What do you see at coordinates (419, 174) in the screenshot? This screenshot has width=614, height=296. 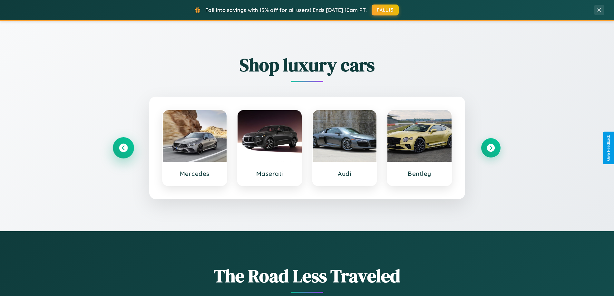 I see `h3: Bentley` at bounding box center [419, 174].